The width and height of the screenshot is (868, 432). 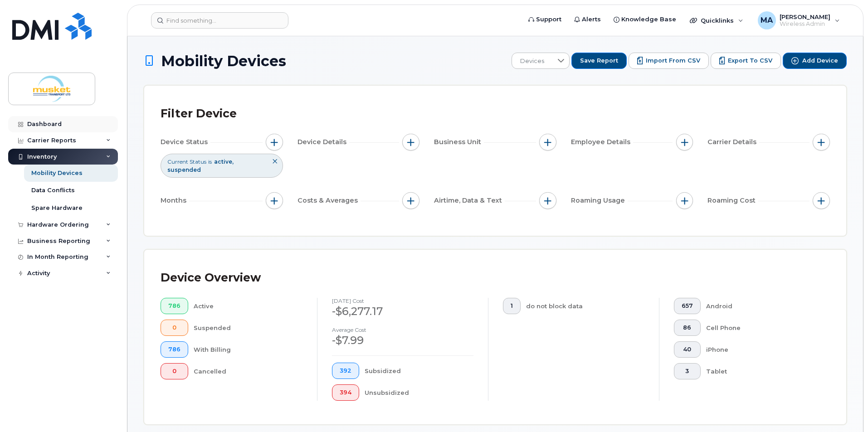 I want to click on span: 40, so click(x=687, y=349).